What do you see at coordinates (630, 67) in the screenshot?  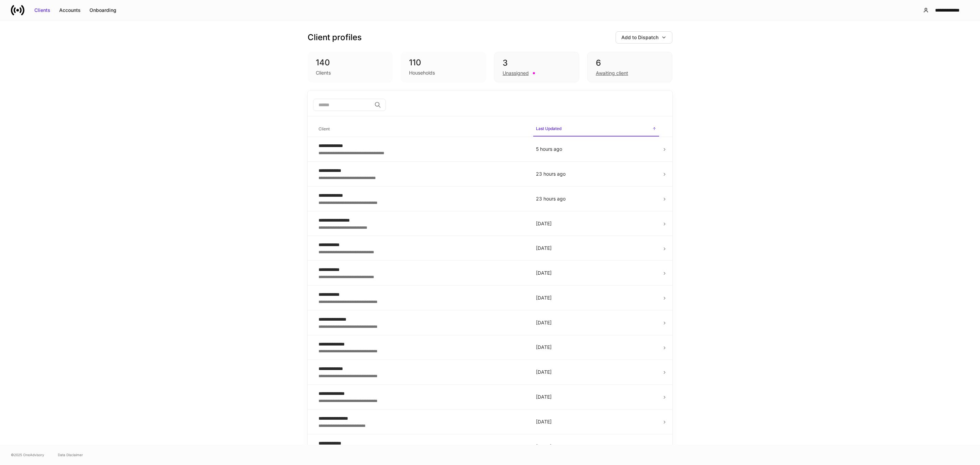 I see `div: 6Awaiting client` at bounding box center [630, 67].